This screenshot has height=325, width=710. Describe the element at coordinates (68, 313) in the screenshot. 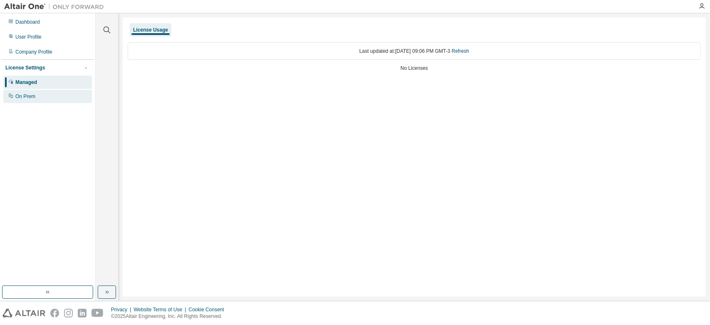

I see `img: instagram.svg` at that location.